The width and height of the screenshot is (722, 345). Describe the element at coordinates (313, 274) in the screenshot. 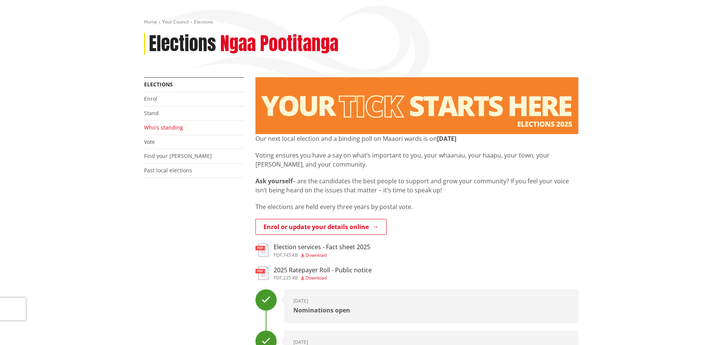

I see `a: 2025 Ratepayer Roll - Public notice pdf,235 KB Download` at that location.